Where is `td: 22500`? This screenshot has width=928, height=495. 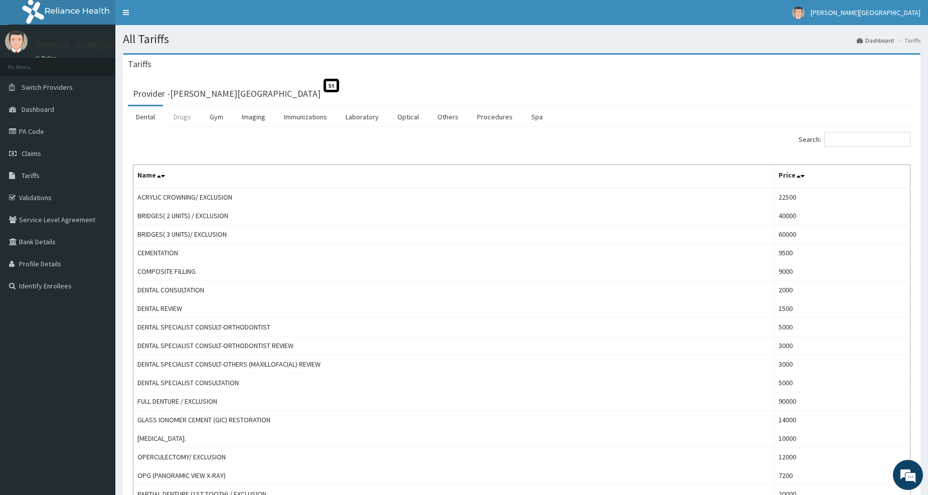 td: 22500 is located at coordinates (842, 197).